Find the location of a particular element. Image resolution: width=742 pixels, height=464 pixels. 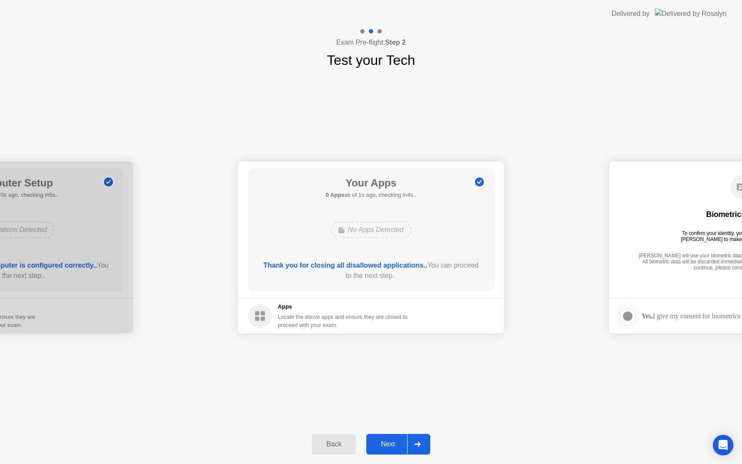

h1: Test your Tech is located at coordinates (371, 60).